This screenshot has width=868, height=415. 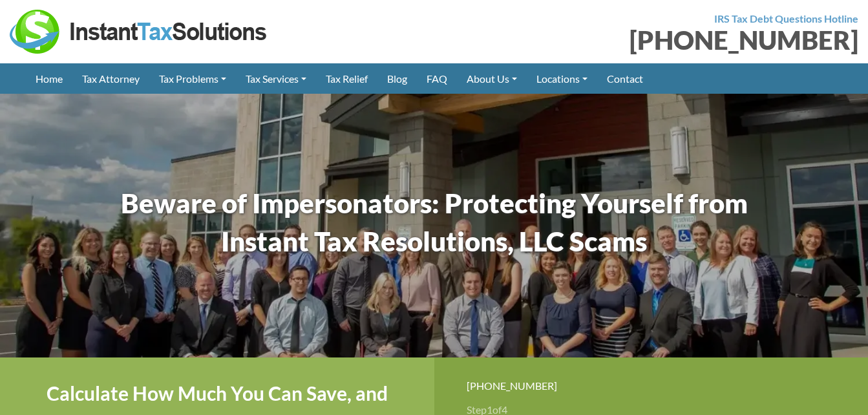 What do you see at coordinates (397, 78) in the screenshot?
I see `a: Blog` at bounding box center [397, 78].